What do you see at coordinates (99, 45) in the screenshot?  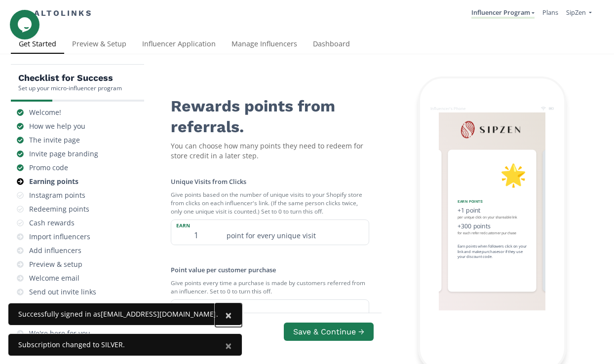 I see `a: Preview & Setup` at bounding box center [99, 45].